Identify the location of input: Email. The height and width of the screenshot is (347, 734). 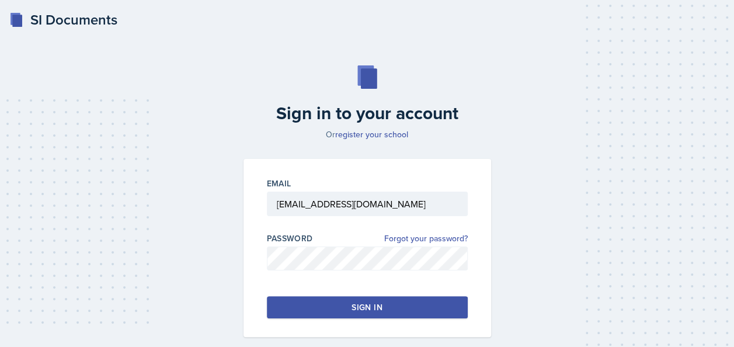
(367, 204).